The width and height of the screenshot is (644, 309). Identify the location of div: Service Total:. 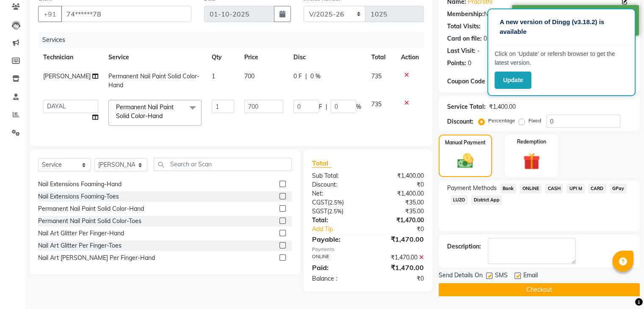
(466, 107).